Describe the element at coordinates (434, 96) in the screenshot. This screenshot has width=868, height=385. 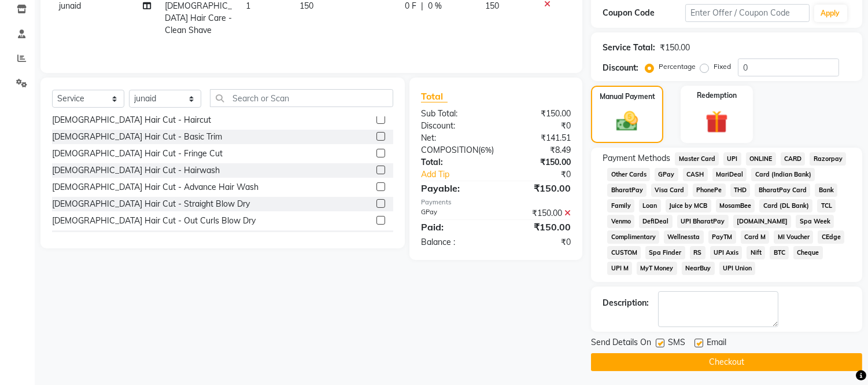
I see `span: Total` at that location.